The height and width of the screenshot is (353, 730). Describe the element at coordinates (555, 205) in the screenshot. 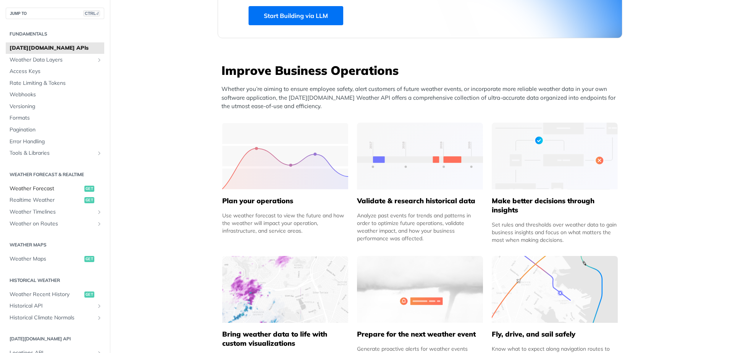

I see `h5: Make better decisions through insights` at that location.